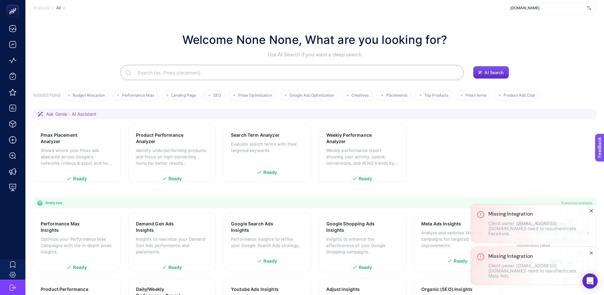 The height and width of the screenshot is (295, 604). I want to click on h3: Search Term Analyzer, so click(255, 135).